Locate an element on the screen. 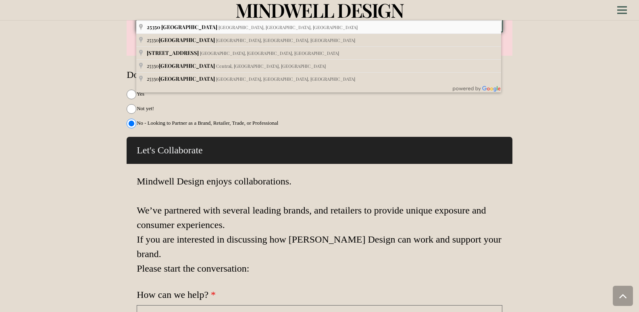 The width and height of the screenshot is (639, 312). div: Let's Collaborate is located at coordinates (319, 150).